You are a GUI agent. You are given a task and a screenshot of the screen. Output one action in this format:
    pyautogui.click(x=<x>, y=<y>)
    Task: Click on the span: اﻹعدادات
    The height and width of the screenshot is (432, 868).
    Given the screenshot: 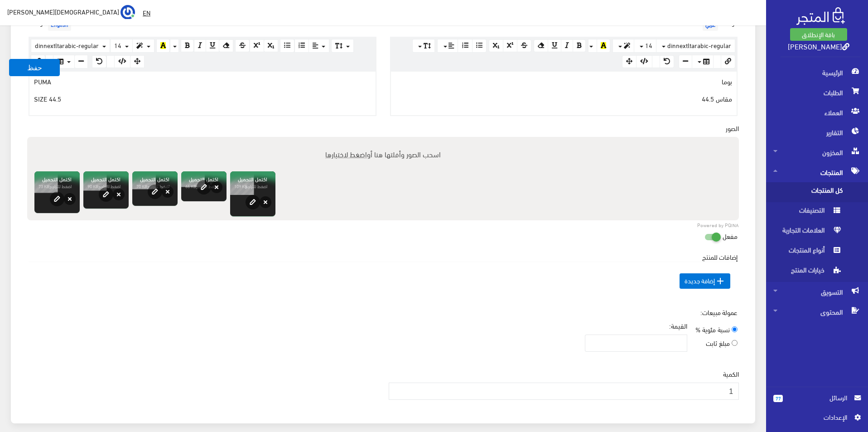 What is the action you would take?
    pyautogui.click(x=814, y=417)
    